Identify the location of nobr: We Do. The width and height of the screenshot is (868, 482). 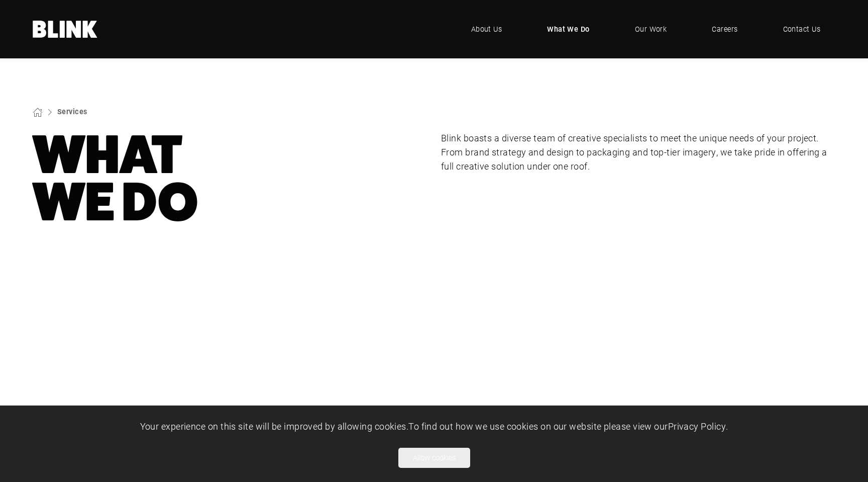
(115, 202).